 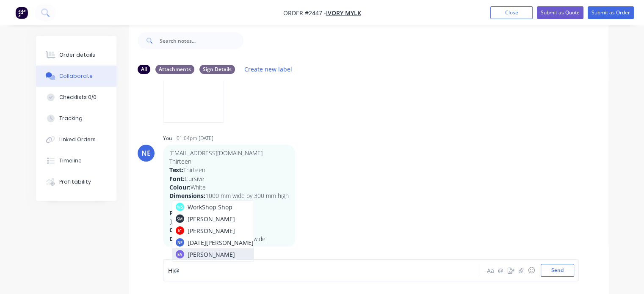 I want to click on div: Linked Orders, so click(x=77, y=140).